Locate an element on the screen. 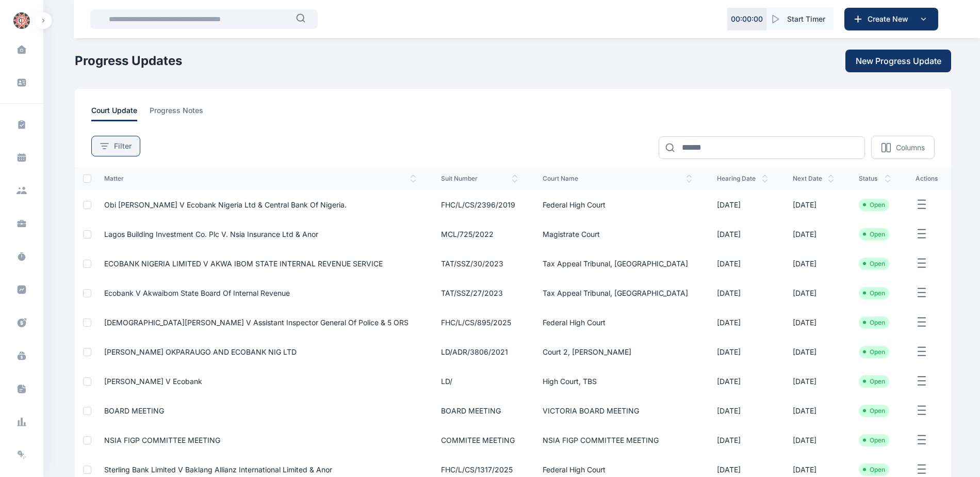  button: Start Timer is located at coordinates (800, 19).